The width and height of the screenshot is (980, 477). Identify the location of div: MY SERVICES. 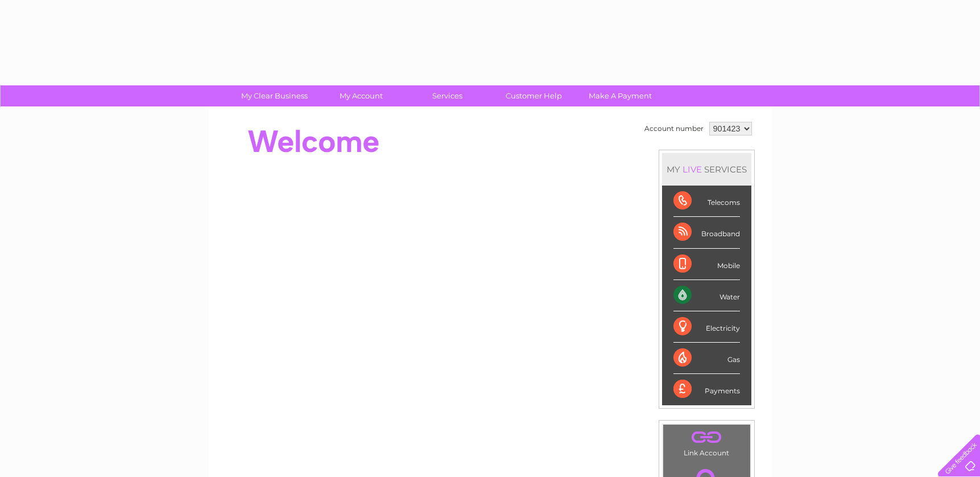
(707, 169).